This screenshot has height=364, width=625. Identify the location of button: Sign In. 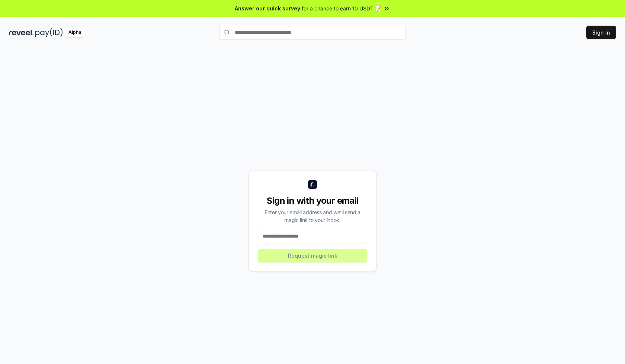
(601, 33).